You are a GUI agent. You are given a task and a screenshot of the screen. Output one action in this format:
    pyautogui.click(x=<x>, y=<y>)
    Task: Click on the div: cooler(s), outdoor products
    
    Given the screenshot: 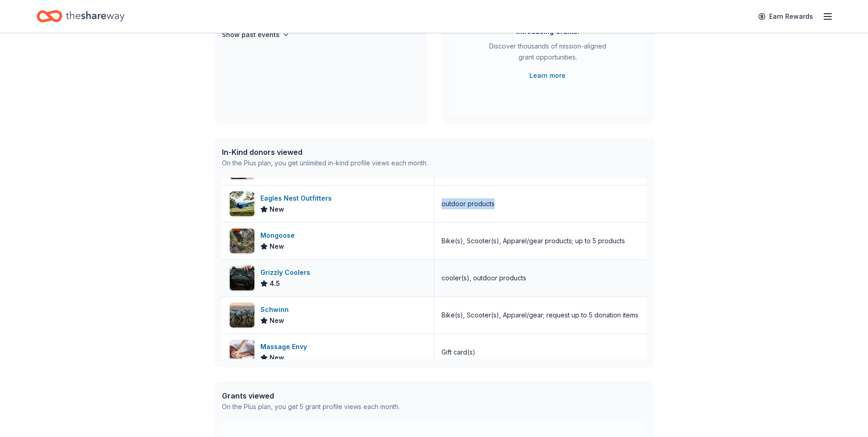 What is the action you would take?
    pyautogui.click(x=484, y=278)
    